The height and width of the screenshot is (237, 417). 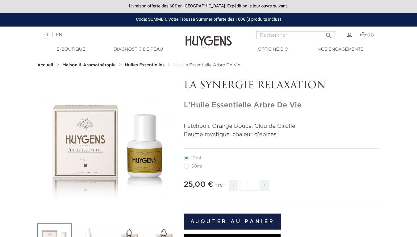 What do you see at coordinates (249, 185) in the screenshot?
I see `input: Quantité` at bounding box center [249, 185].